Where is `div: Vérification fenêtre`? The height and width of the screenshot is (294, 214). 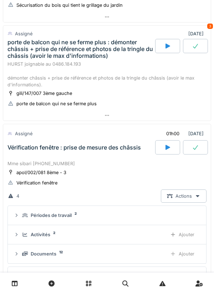 div: Vérification fenêtre is located at coordinates (37, 183).